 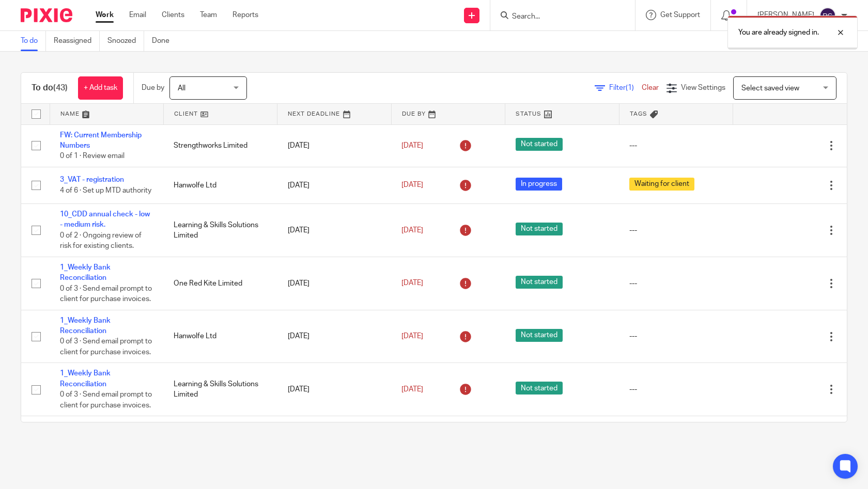 What do you see at coordinates (770, 88) in the screenshot?
I see `span: Select saved view` at bounding box center [770, 88].